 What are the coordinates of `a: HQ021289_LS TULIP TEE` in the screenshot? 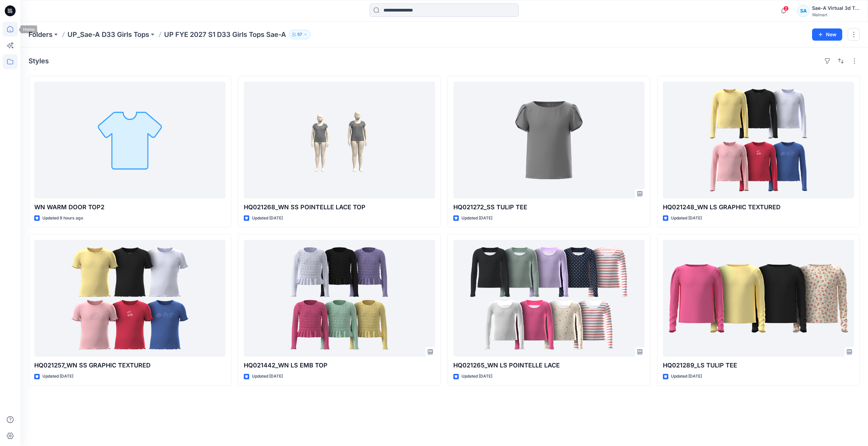 It's located at (758, 298).